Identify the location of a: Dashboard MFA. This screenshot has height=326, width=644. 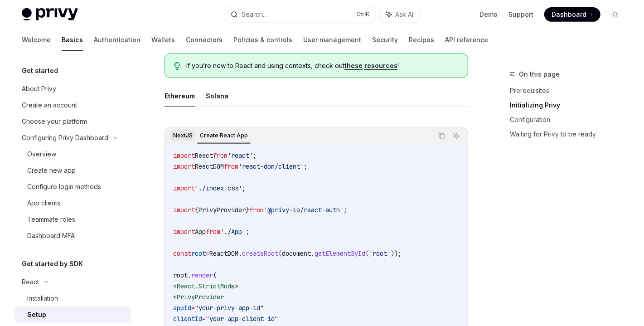
(73, 236).